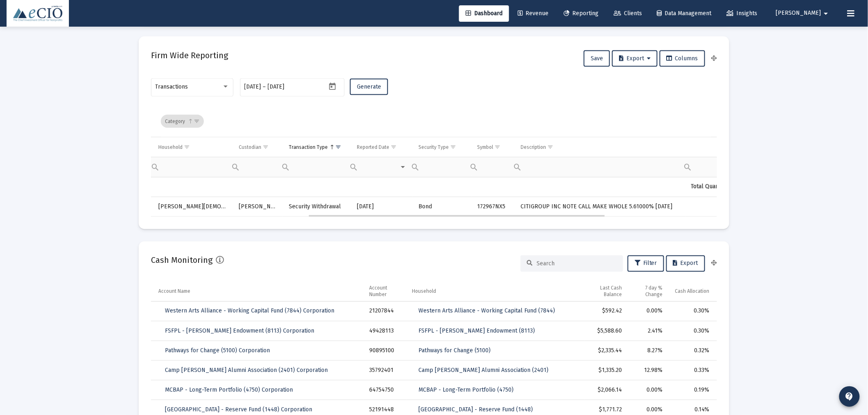 The height and width of the screenshot is (415, 868). I want to click on div: Data grid, so click(434, 161).